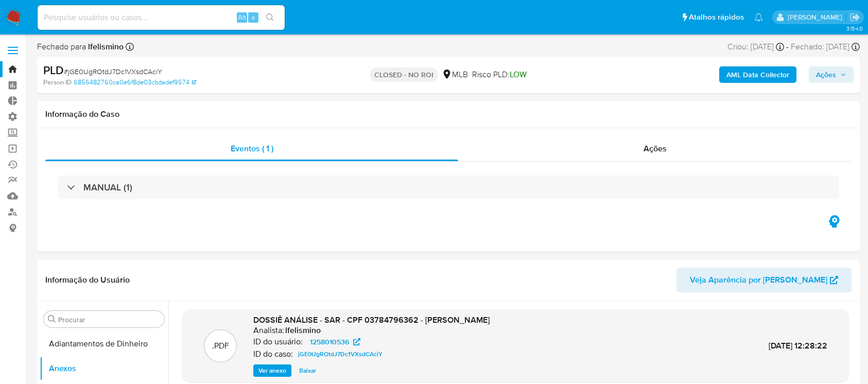 This screenshot has height=384, width=868. Describe the element at coordinates (135, 82) in the screenshot. I see `a: 6856482760ca0e6f8de03cbdadef9574` at that location.